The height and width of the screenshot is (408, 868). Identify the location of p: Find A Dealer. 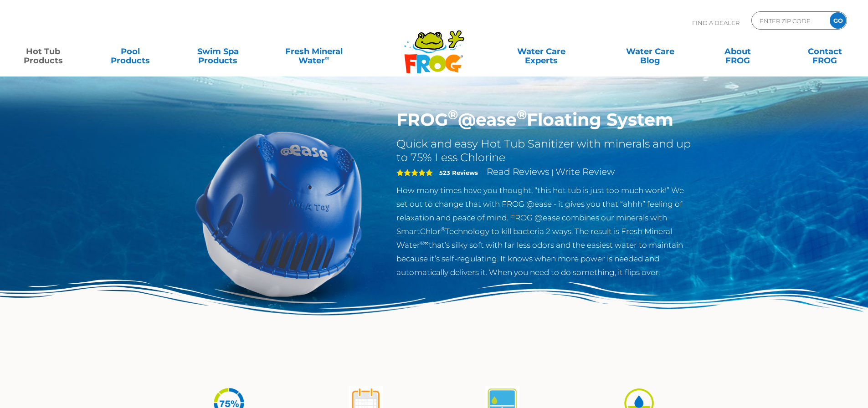
(716, 23).